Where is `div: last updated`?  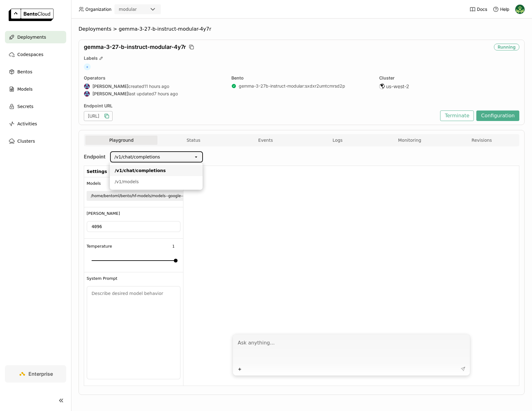
div: last updated is located at coordinates (154, 94).